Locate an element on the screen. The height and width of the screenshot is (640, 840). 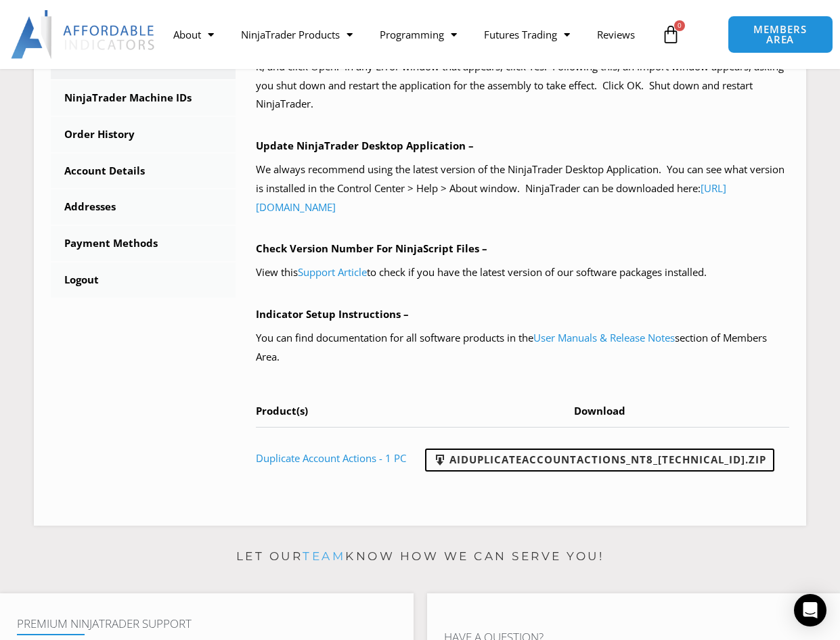
span: MEMBERS AREA is located at coordinates (780, 35).